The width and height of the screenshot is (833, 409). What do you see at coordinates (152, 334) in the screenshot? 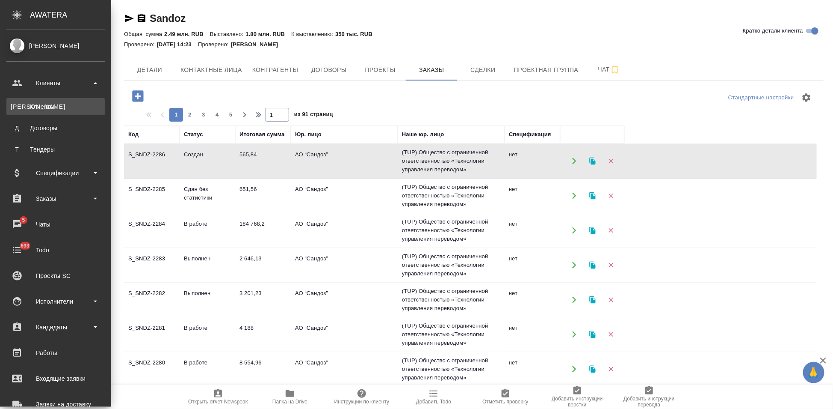
I see `td: S_SNDZ-2281` at bounding box center [152, 334].